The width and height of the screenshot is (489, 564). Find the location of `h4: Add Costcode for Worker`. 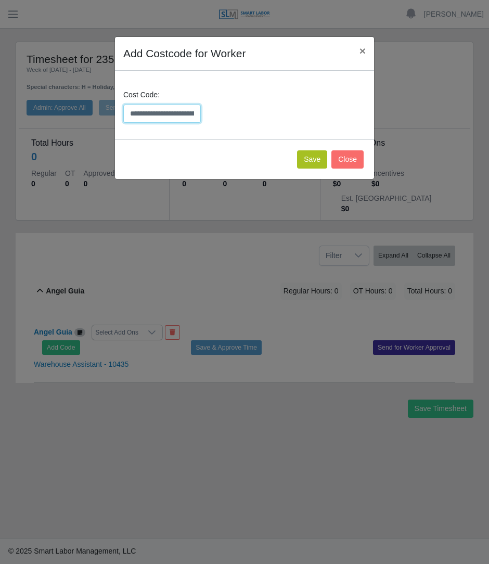

h4: Add Costcode for Worker is located at coordinates (184, 54).